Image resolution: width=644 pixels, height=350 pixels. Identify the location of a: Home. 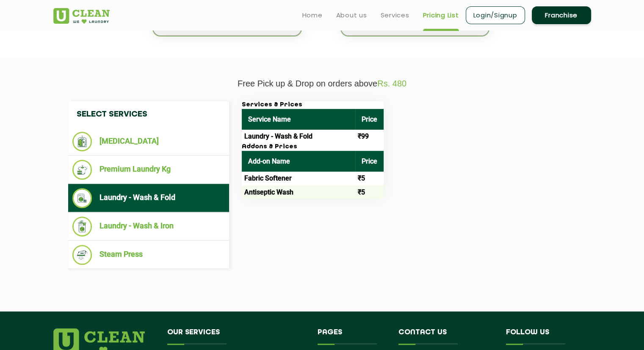
(313, 15).